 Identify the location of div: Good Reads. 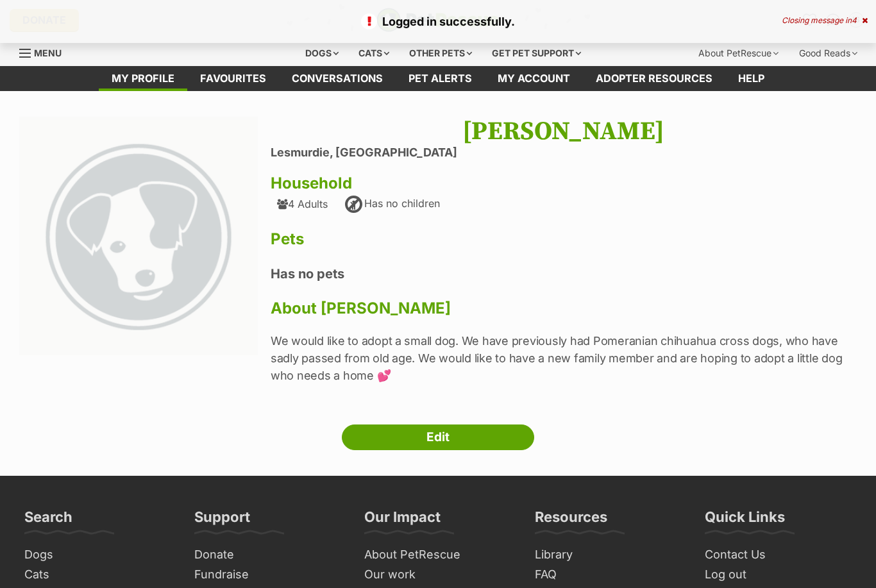
(829, 54).